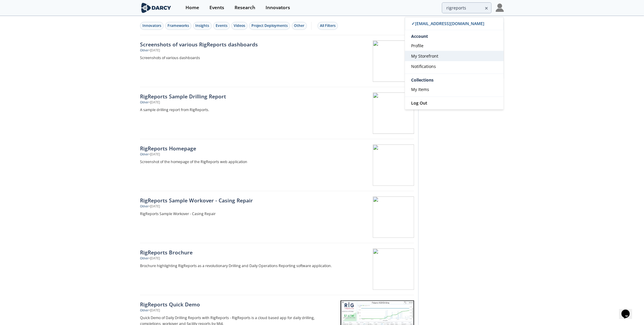 This screenshot has width=644, height=325. I want to click on span: Log Out, so click(419, 103).